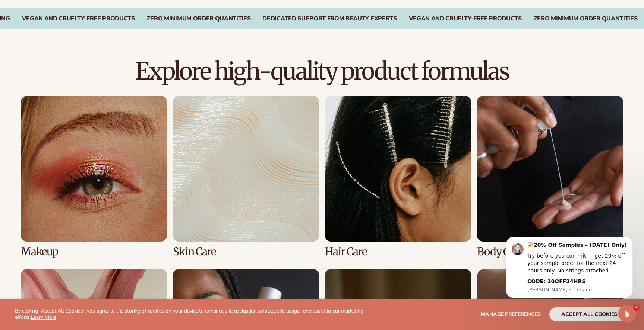 This screenshot has width=644, height=330. Describe the element at coordinates (94, 176) in the screenshot. I see `div: 1 / 8` at that location.